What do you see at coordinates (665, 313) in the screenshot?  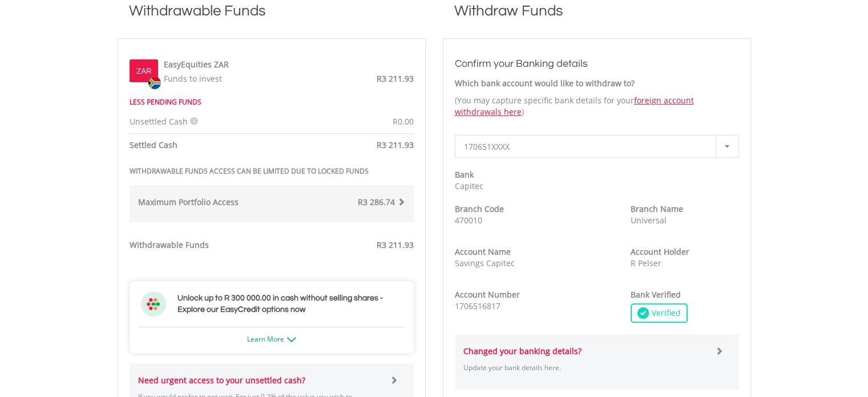 I see `span: Verified` at bounding box center [665, 313].